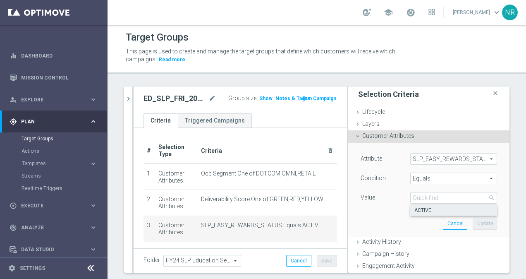 The image size is (526, 279). Describe the element at coordinates (215, 120) in the screenshot. I see `a: Triggered Campaigns` at that location.